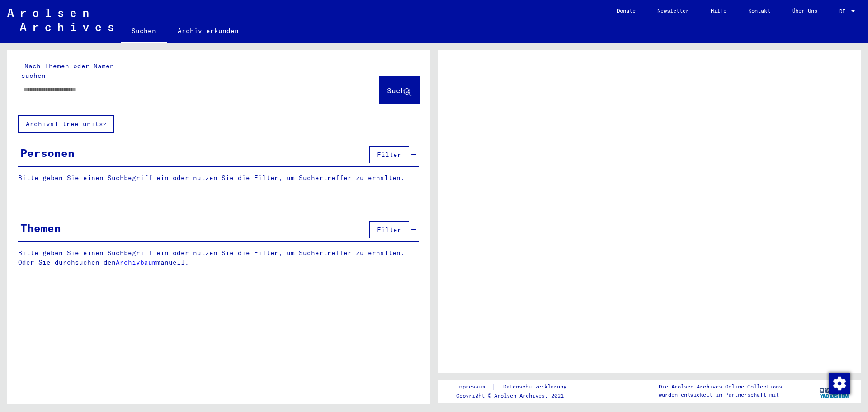 The image size is (868, 412). Describe the element at coordinates (399, 90) in the screenshot. I see `button: Suche` at that location.